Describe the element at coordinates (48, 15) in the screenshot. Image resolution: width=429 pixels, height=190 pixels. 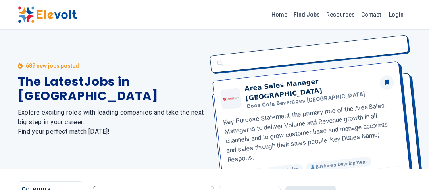
I see `img: Elevolt` at that location.